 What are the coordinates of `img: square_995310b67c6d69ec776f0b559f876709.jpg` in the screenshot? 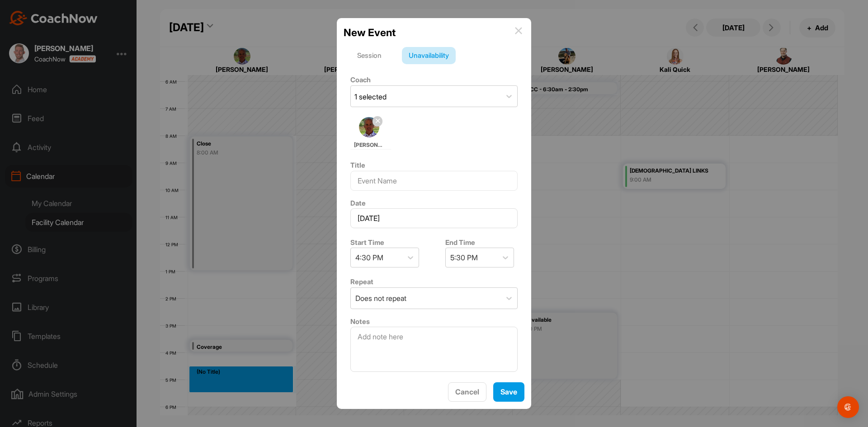 It's located at (369, 127).